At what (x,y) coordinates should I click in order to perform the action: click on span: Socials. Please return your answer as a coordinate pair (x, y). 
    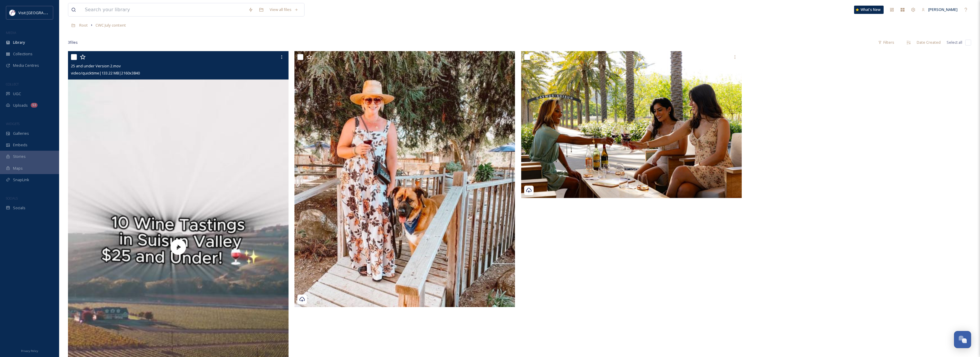
    Looking at the image, I should click on (19, 208).